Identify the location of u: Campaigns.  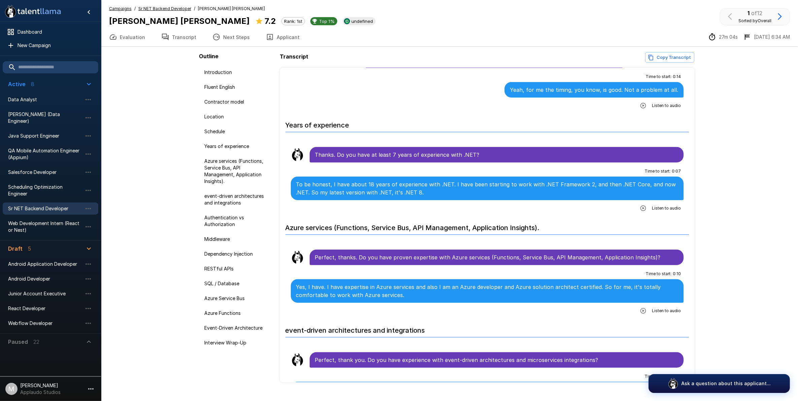
(120, 8).